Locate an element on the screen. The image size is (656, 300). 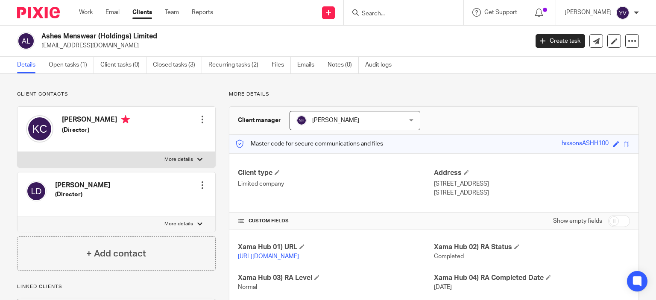
a: Recurring tasks (2) is located at coordinates (236, 65).